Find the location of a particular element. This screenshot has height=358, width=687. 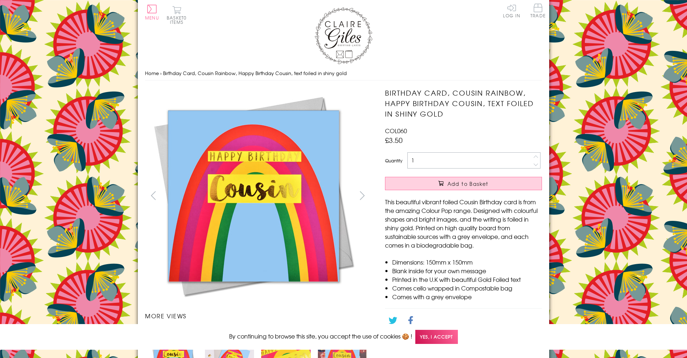

li: Blank inside for your own message is located at coordinates (467, 271).